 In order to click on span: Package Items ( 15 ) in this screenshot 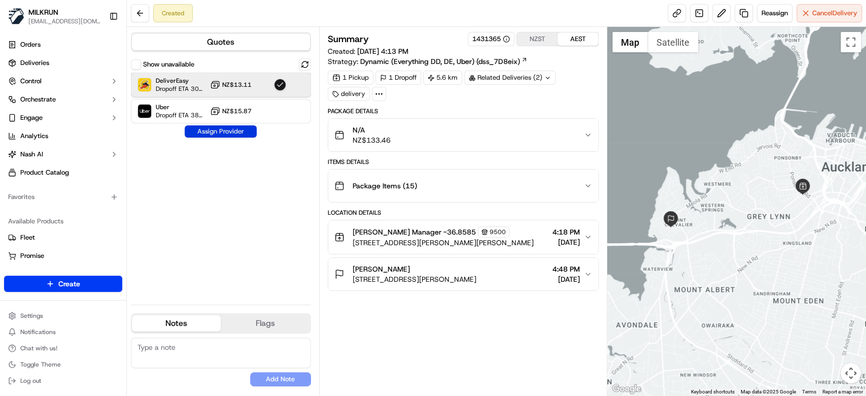, I will do `click(385, 186)`.